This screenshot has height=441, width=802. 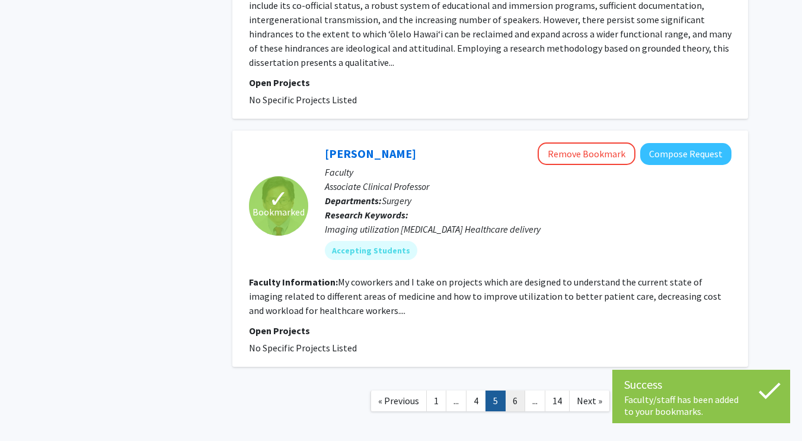 What do you see at coordinates (399, 400) in the screenshot?
I see `a: Previous` at bounding box center [399, 400].